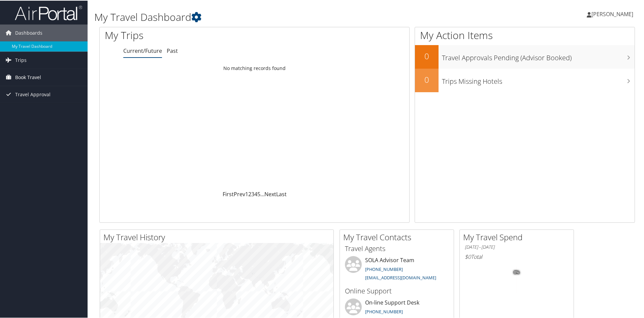 This screenshot has height=318, width=644. I want to click on a: Past, so click(172, 50).